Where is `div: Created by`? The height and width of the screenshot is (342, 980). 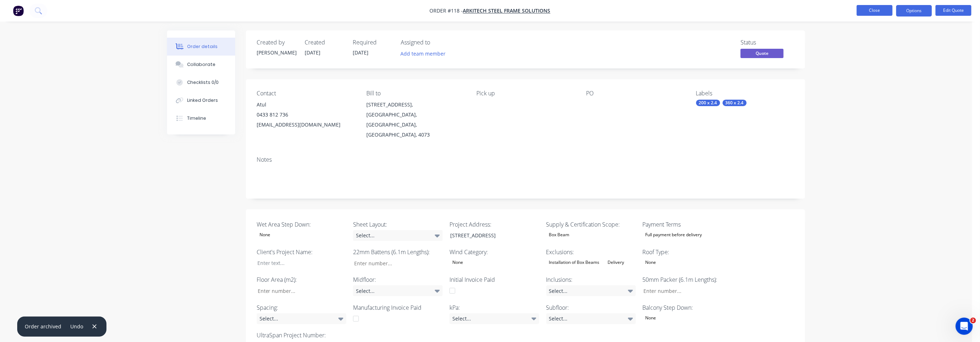 div: Created by is located at coordinates (276, 42).